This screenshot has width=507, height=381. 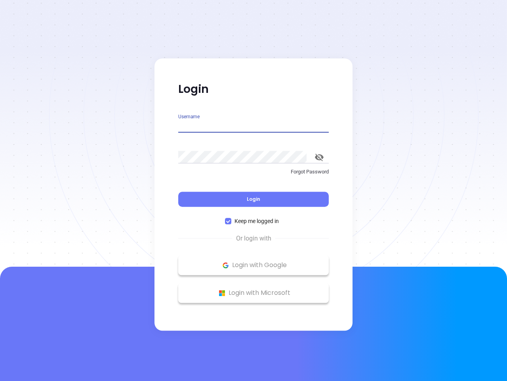 What do you see at coordinates (254, 172) in the screenshot?
I see `p: Forgot Password` at bounding box center [254, 172].